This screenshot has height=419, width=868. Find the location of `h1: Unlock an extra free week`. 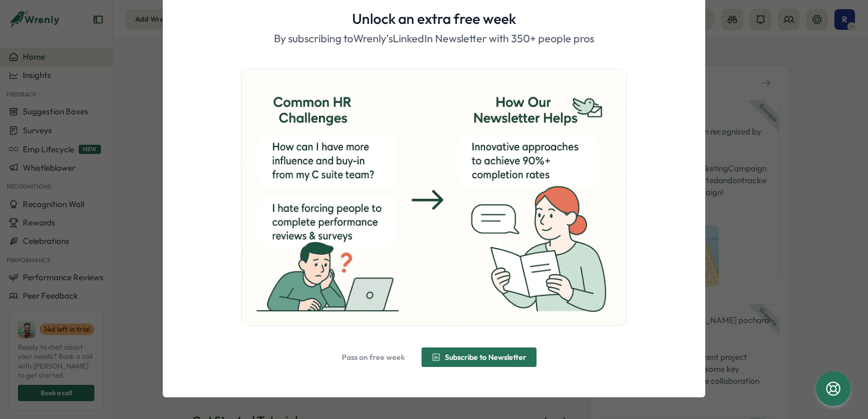

h1: Unlock an extra free week is located at coordinates (434, 18).